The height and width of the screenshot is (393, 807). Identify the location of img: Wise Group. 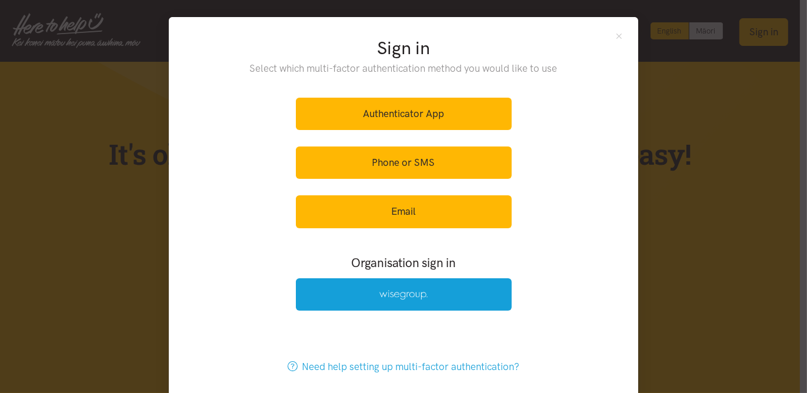
(404, 295).